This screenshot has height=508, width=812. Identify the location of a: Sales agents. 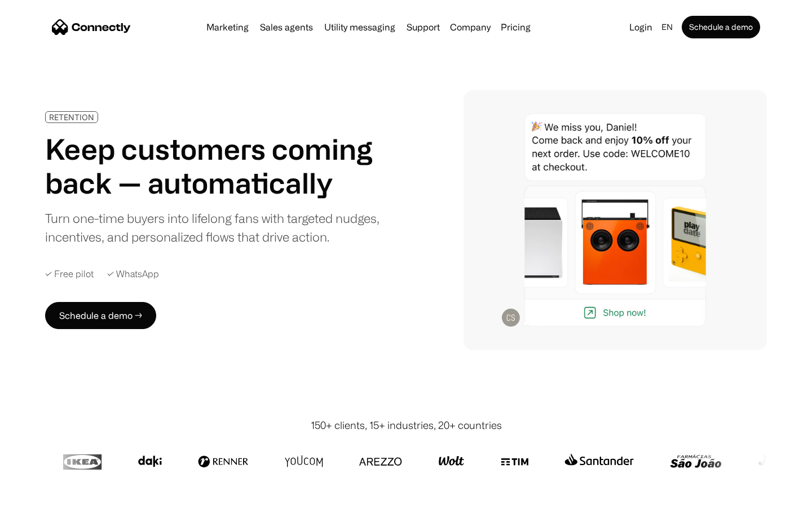
(287, 27).